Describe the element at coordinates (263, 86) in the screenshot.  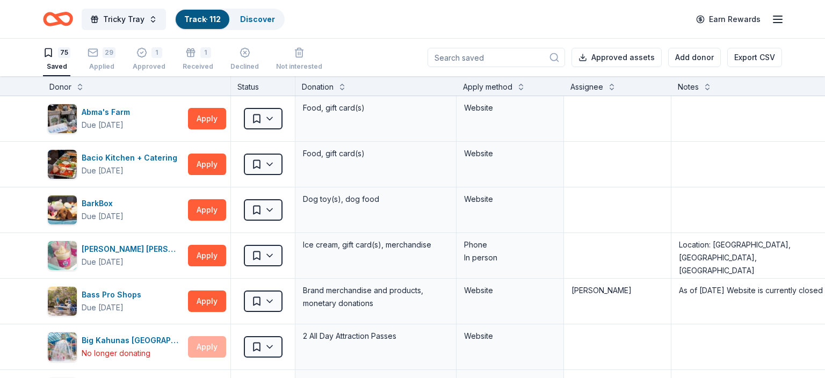
I see `div: Status` at that location.